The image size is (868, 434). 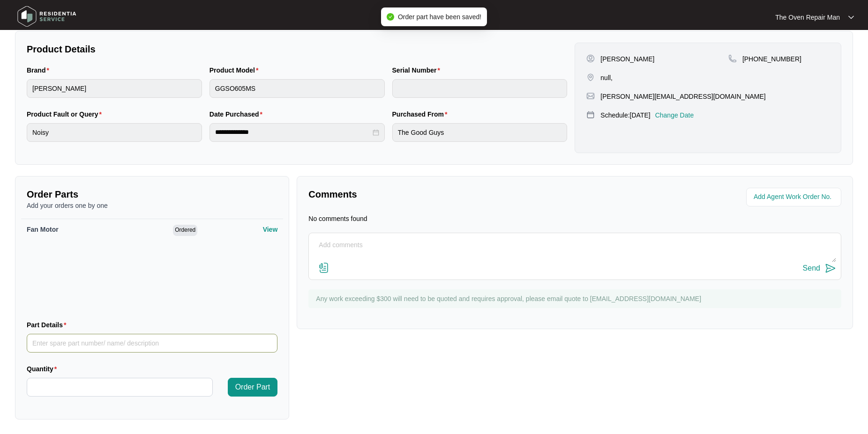 What do you see at coordinates (811, 269) in the screenshot?
I see `div: Send` at bounding box center [811, 269].